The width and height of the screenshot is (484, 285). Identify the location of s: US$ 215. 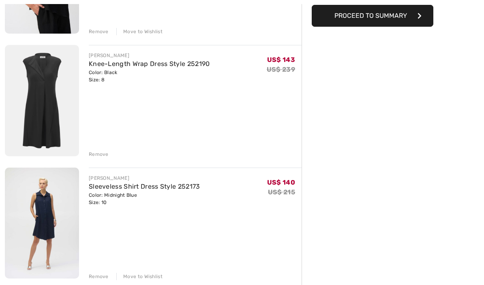
(281, 192).